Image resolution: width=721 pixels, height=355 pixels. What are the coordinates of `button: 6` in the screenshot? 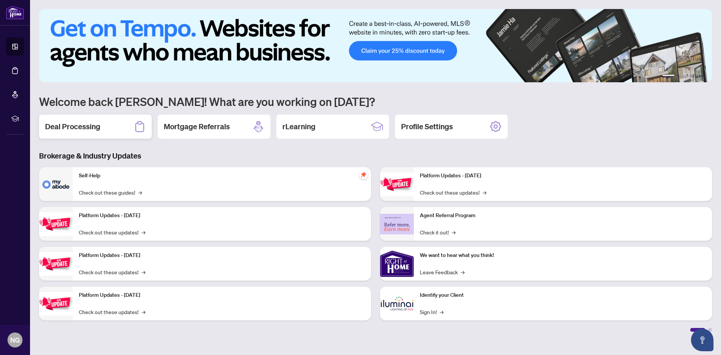 It's located at (703, 76).